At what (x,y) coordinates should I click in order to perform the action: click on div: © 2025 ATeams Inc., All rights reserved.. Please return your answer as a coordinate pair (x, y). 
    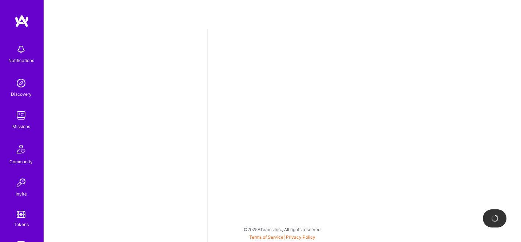
    Looking at the image, I should click on (282, 229).